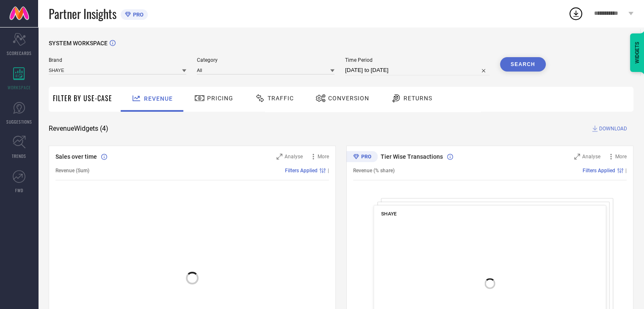  What do you see at coordinates (83, 13) in the screenshot?
I see `span: Partner Insights` at bounding box center [83, 13].